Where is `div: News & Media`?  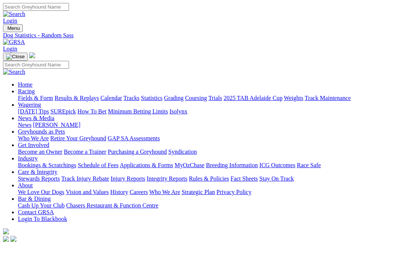 div: News & Media is located at coordinates (209, 125).